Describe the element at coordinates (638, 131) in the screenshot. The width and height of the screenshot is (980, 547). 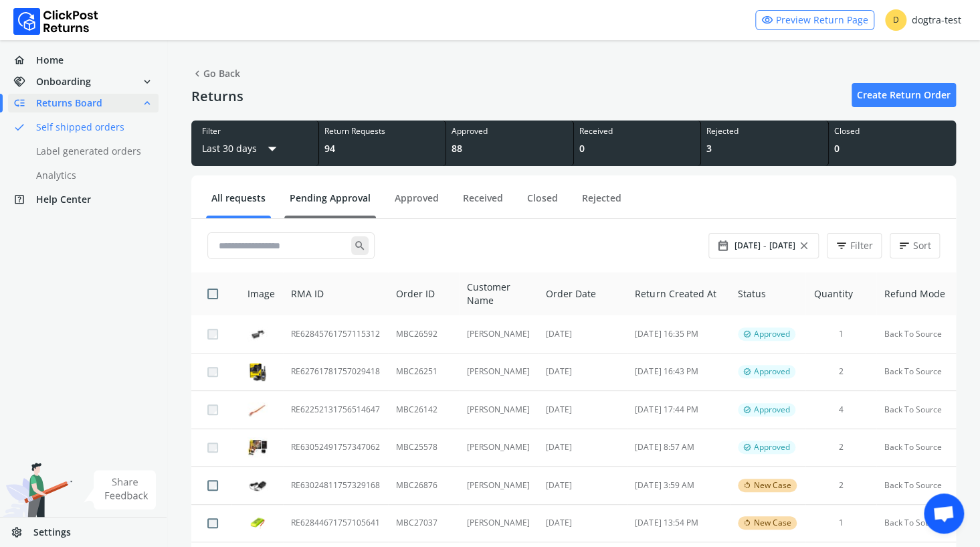
I see `div: Received` at that location.